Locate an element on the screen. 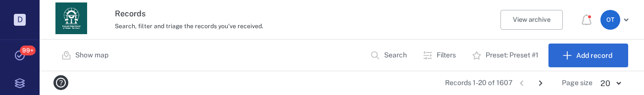  p: Filters is located at coordinates (446, 55).